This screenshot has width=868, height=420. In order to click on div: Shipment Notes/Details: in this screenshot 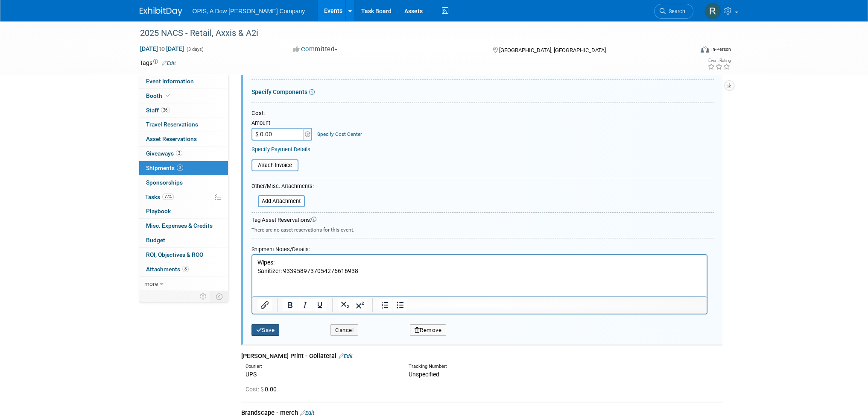, I will do `click(480, 248)`.